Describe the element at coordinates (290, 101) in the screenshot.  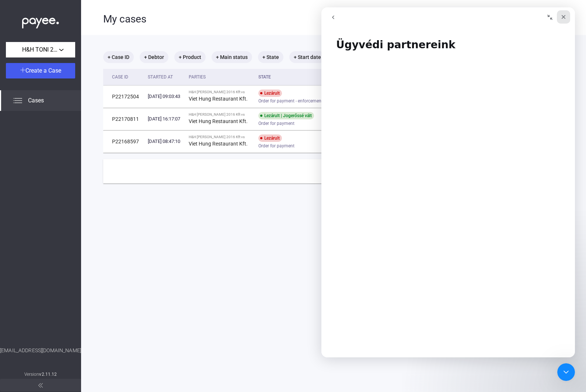
I see `span: Order for payment - enforcement` at that location.